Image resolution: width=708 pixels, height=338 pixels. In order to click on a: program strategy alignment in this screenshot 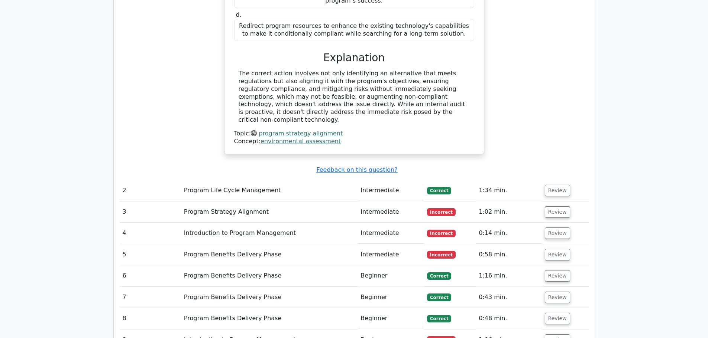, I will do `click(301, 133)`.